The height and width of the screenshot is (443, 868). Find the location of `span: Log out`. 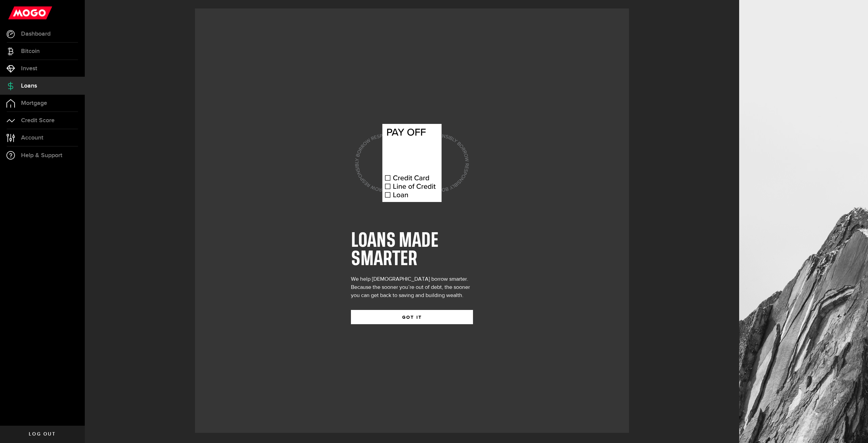

span: Log out is located at coordinates (42, 434).